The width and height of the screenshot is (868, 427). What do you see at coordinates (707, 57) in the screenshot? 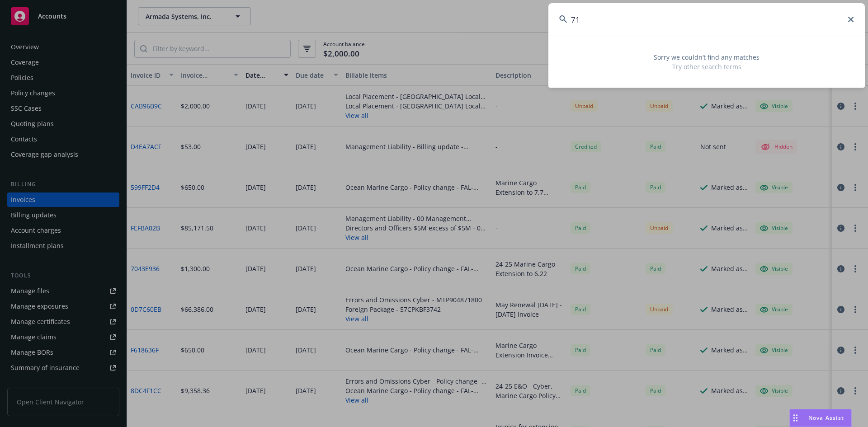
I see `span: Sorry we couldn’t find any matches` at bounding box center [707, 57].